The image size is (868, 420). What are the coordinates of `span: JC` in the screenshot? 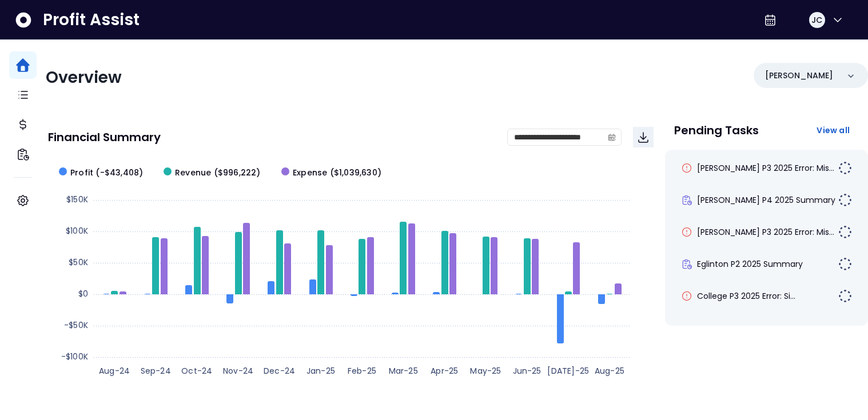 It's located at (817, 20).